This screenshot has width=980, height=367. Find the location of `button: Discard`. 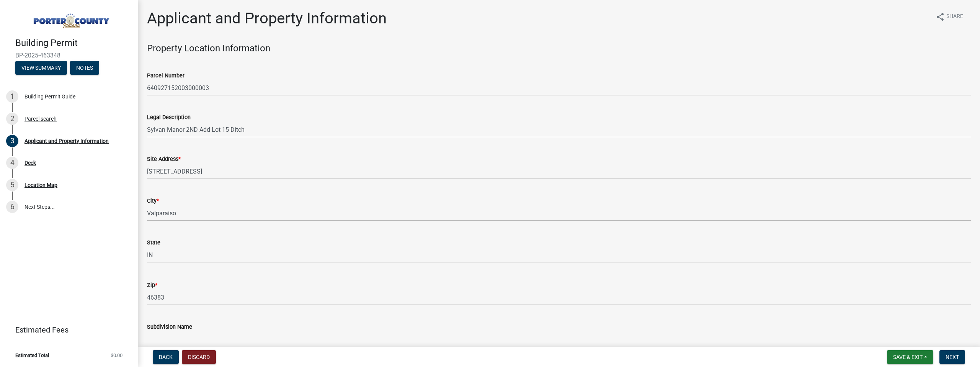

button: Discard is located at coordinates (198, 356).